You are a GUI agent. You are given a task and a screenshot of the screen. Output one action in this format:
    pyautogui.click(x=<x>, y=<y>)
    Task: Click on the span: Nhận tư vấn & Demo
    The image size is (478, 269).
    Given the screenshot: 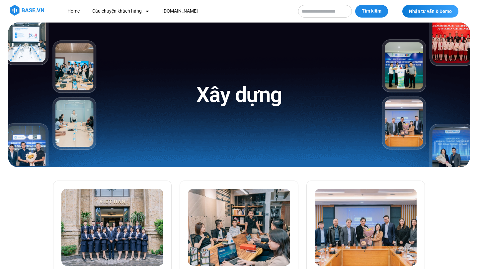 What is the action you would take?
    pyautogui.click(x=430, y=11)
    